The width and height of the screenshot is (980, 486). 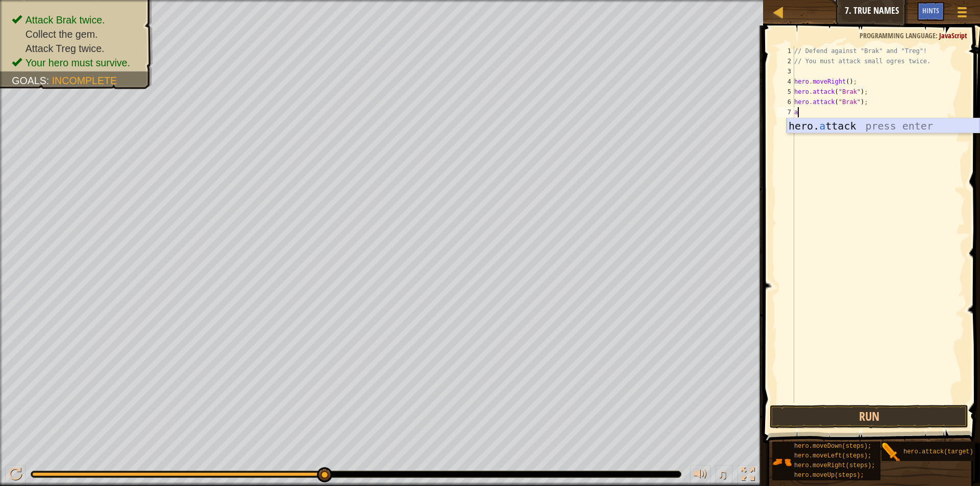 What do you see at coordinates (962, 14) in the screenshot?
I see `button: Show game menu` at bounding box center [962, 14].